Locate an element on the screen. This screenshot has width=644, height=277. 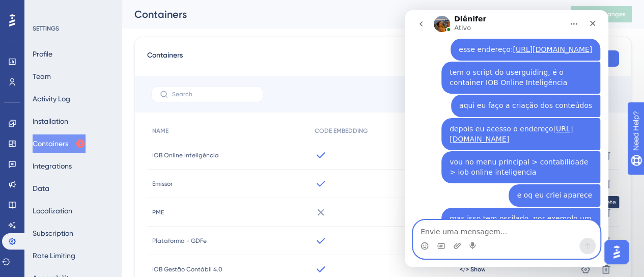
button: Start recording is located at coordinates (69, 236).